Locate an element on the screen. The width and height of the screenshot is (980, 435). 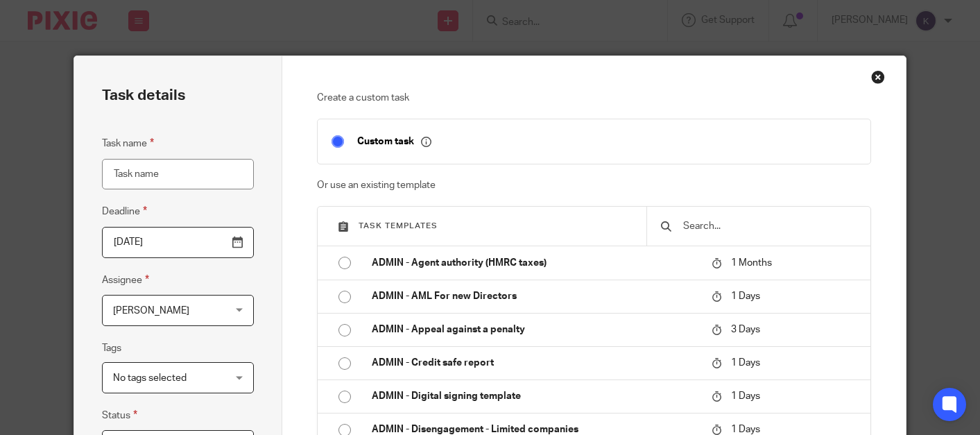
p: ADMIN - Credit safe report is located at coordinates (535, 363).